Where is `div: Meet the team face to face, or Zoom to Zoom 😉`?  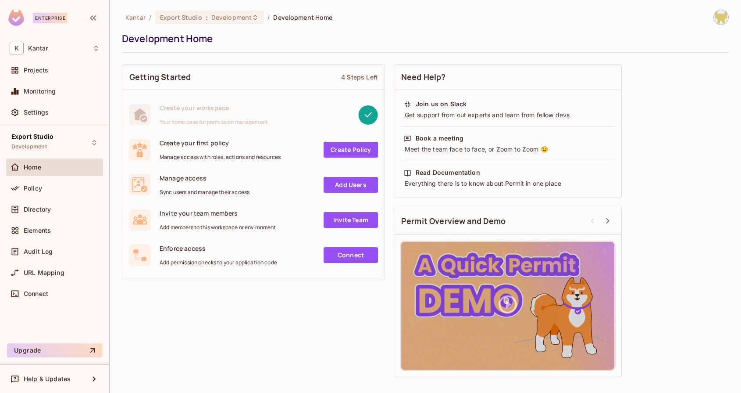
div: Meet the team face to face, or Zoom to Zoom 😉 is located at coordinates (508, 149).